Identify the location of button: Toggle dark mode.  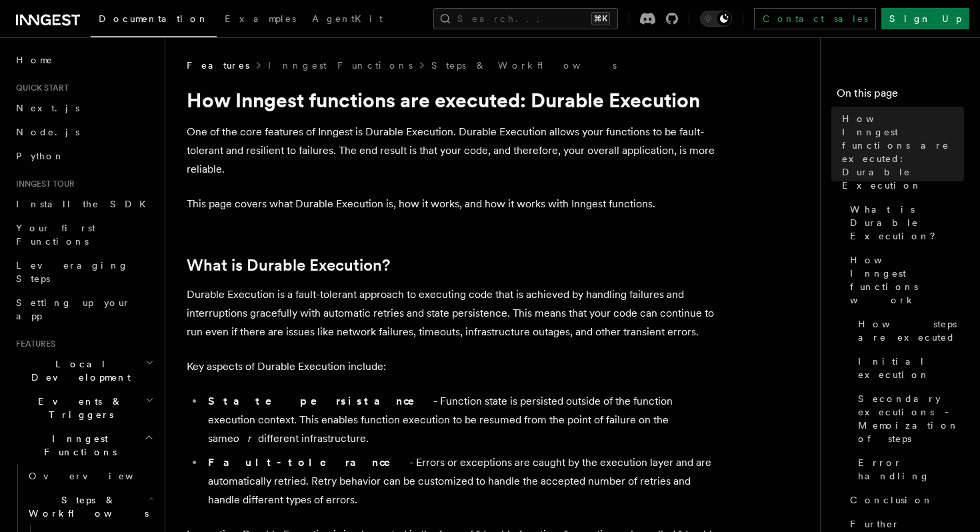
(716, 19).